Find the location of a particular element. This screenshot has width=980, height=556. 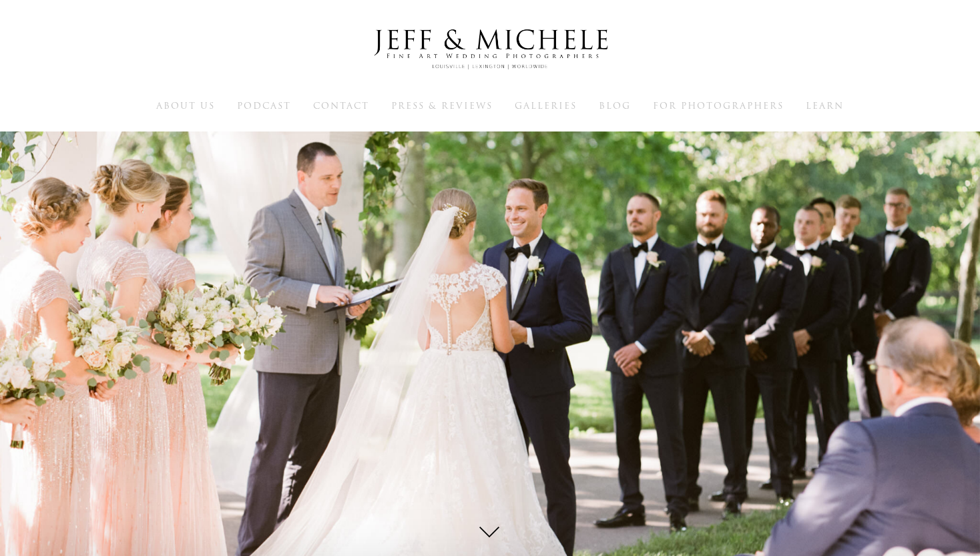

span: Press & Reviews is located at coordinates (442, 106).